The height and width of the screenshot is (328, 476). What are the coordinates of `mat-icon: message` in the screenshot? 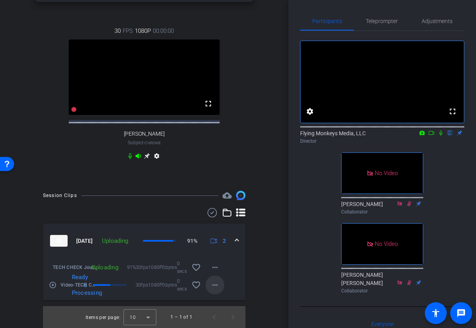 It's located at (461, 313).